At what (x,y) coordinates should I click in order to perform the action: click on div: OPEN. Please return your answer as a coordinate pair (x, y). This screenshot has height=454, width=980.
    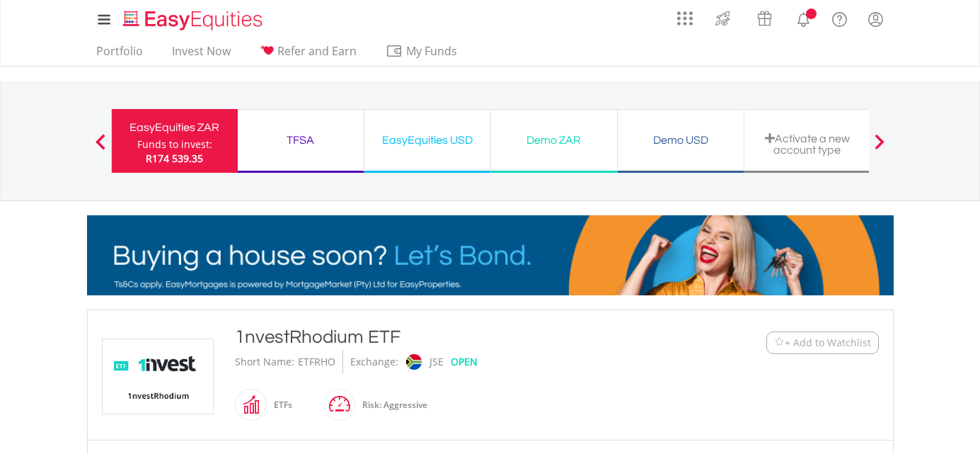
    Looking at the image, I should click on (464, 362).